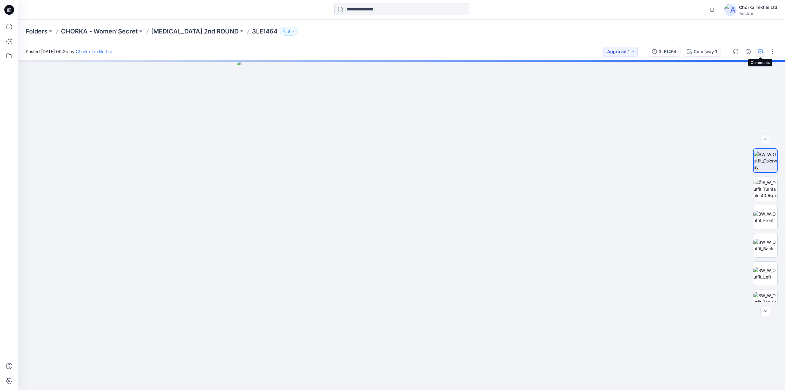  I want to click on div: Colorway 1, so click(706, 52).